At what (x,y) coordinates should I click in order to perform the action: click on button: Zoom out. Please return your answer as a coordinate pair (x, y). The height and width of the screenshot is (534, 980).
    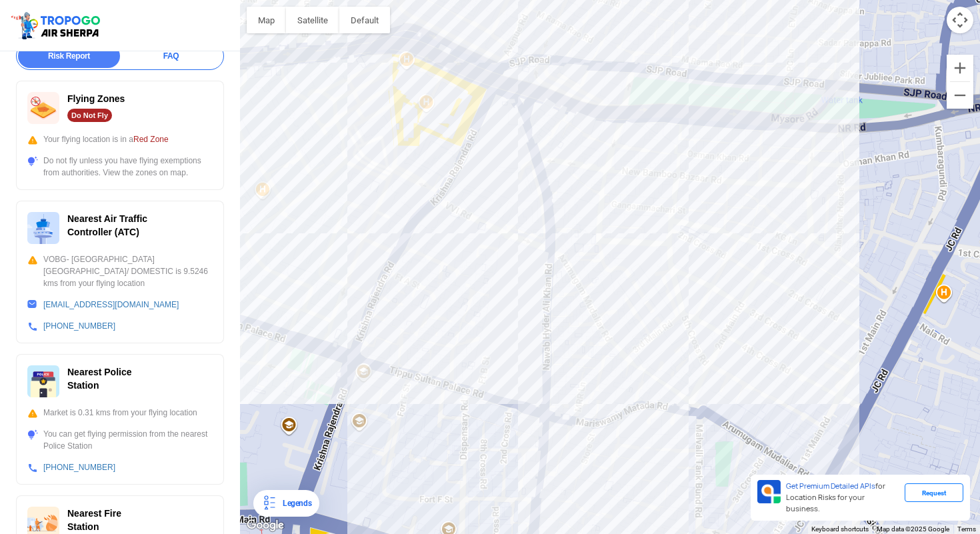
    Looking at the image, I should click on (961, 96).